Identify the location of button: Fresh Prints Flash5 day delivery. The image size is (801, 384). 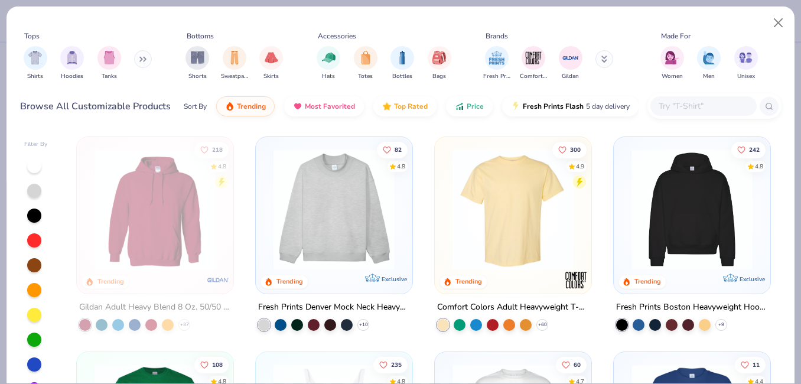
(570, 106).